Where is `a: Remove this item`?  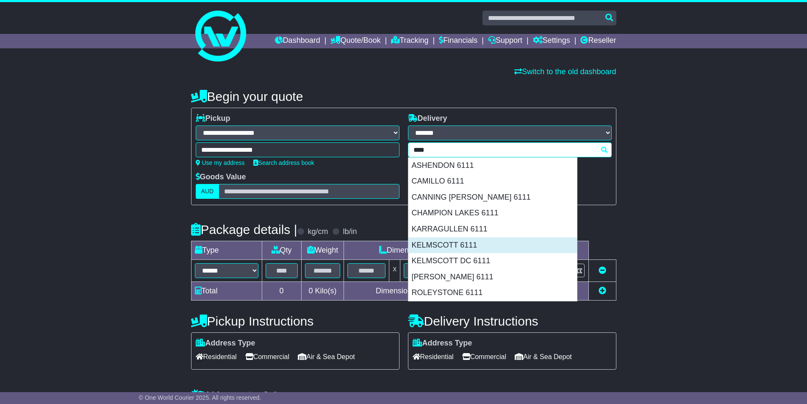 a: Remove this item is located at coordinates (602, 270).